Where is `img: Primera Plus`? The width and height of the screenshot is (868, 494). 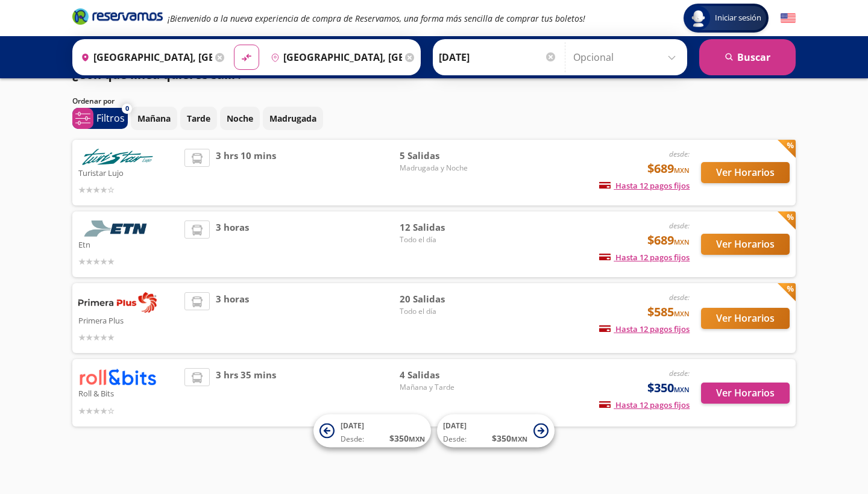 img: Primera Plus is located at coordinates (117, 303).